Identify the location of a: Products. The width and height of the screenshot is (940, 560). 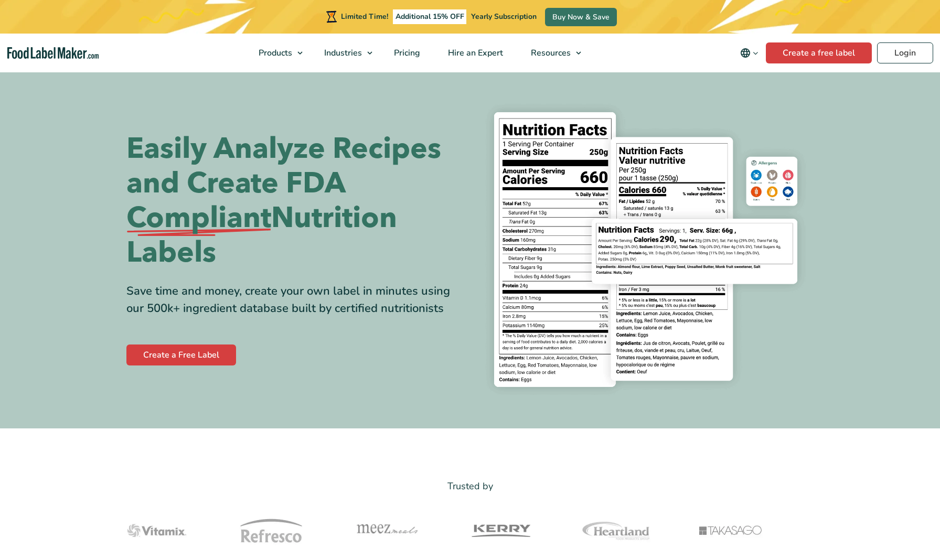
(276, 53).